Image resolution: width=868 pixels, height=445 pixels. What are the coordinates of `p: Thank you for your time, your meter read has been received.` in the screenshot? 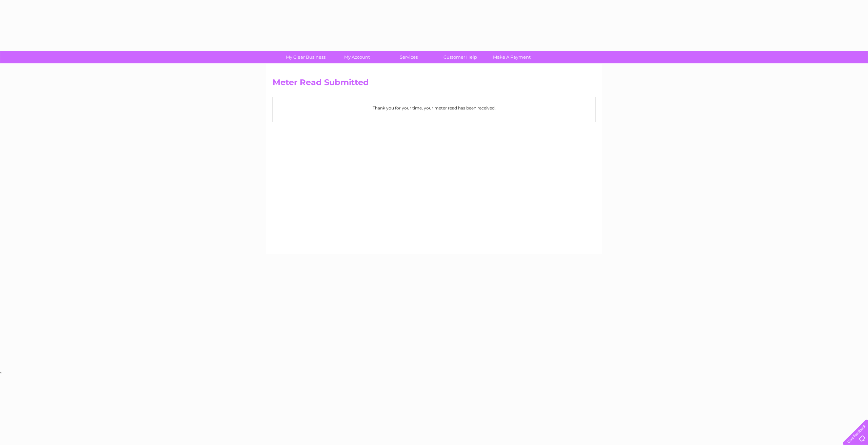 It's located at (434, 108).